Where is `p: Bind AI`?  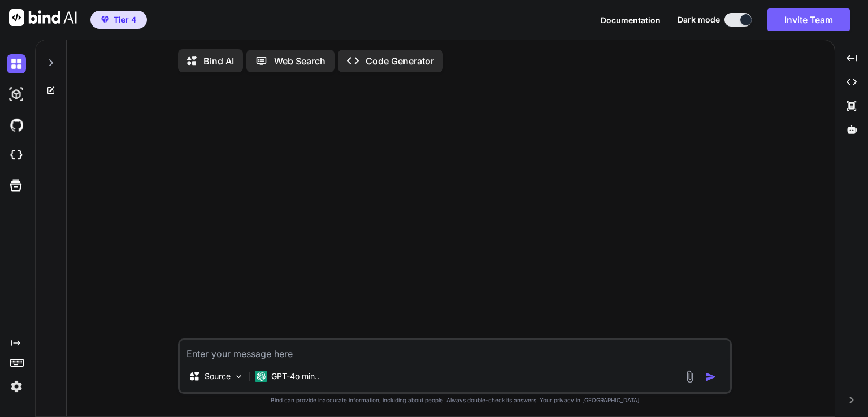
p: Bind AI is located at coordinates (219, 61).